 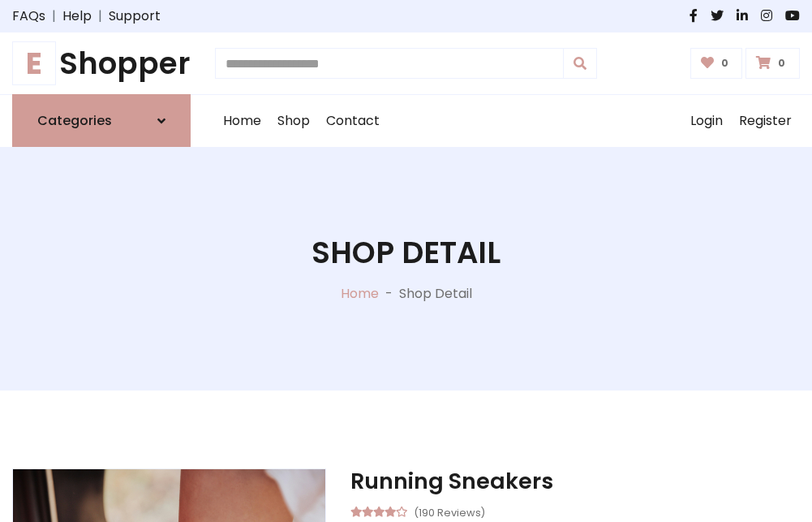 What do you see at coordinates (436, 293) in the screenshot?
I see `p: Shop Detail` at bounding box center [436, 293].